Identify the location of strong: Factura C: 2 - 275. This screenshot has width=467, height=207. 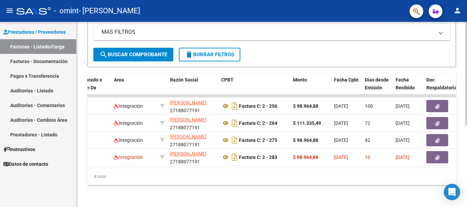
(258, 140).